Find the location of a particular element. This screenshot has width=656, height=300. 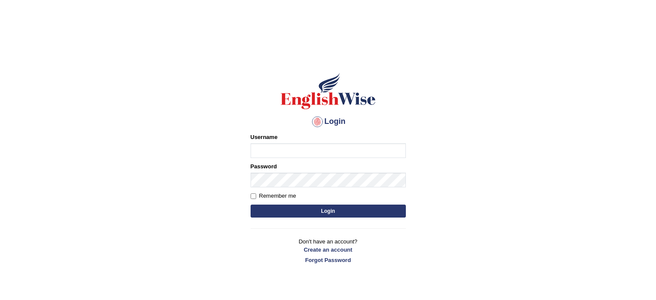

label: Password is located at coordinates (264, 166).